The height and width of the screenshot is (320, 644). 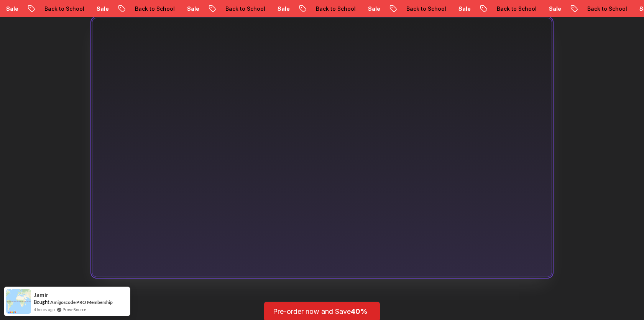 I want to click on p: Pre-order now and Save, so click(x=322, y=311).